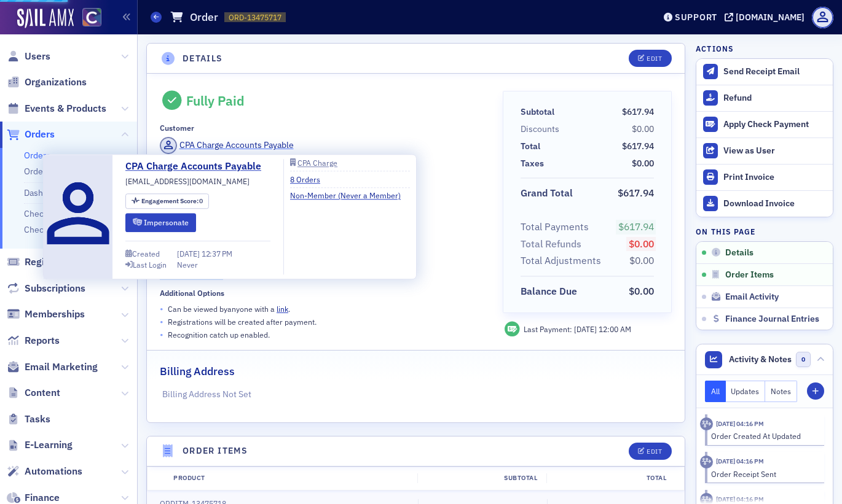 The image size is (842, 504). Describe the element at coordinates (533, 146) in the screenshot. I see `span: Total` at that location.